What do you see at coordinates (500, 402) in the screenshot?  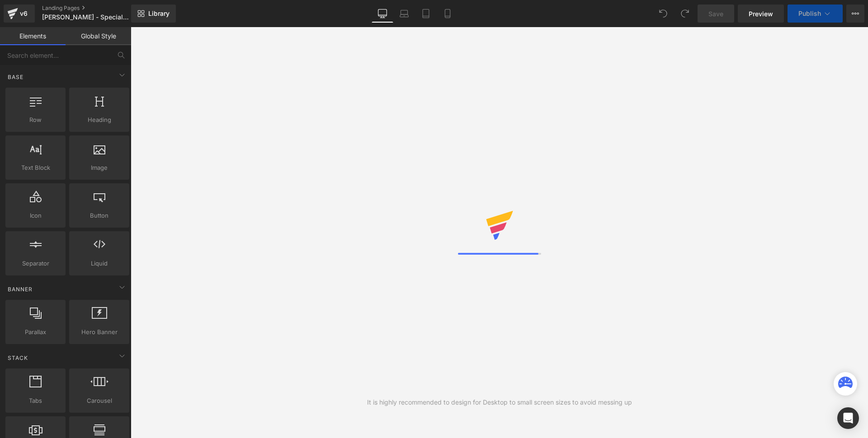 I see `div: It is highly recommended to design for Desktop to small screen sizes to avoid messing up` at bounding box center [500, 402].